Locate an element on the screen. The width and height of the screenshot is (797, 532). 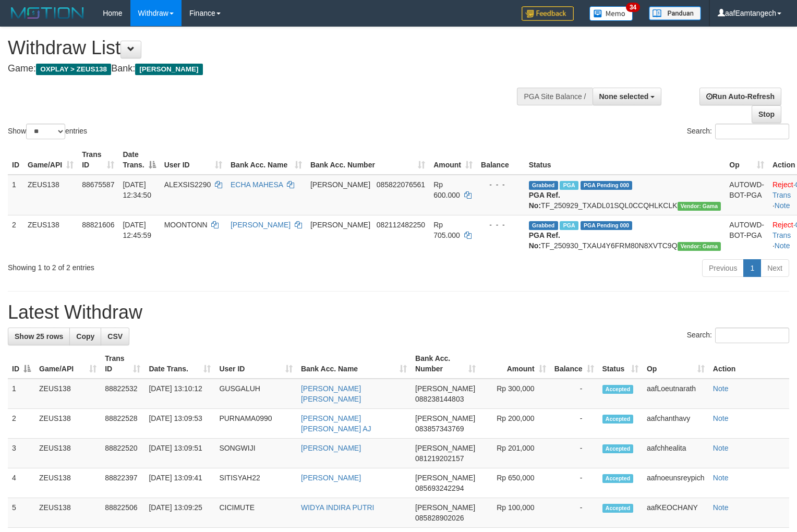
td: 88822532 is located at coordinates (123, 394).